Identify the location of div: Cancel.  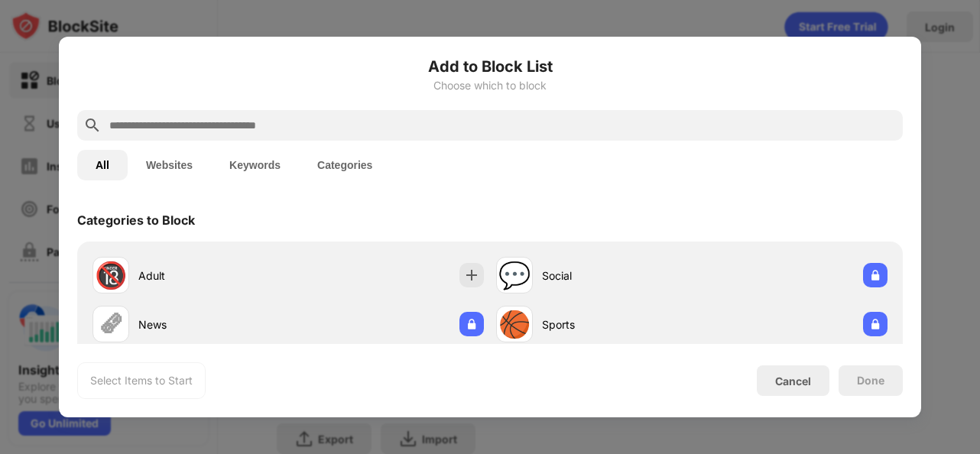
(792, 381).